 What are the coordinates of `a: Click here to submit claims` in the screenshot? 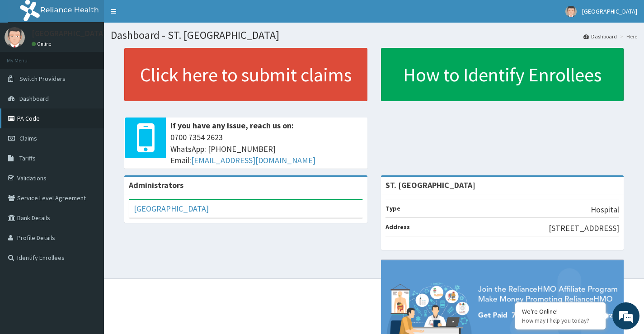 It's located at (246, 74).